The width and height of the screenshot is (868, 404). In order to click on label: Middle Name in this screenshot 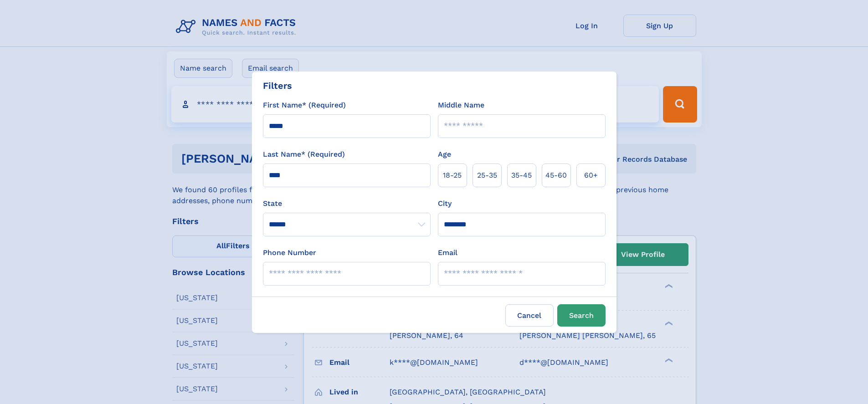, I will do `click(461, 105)`.